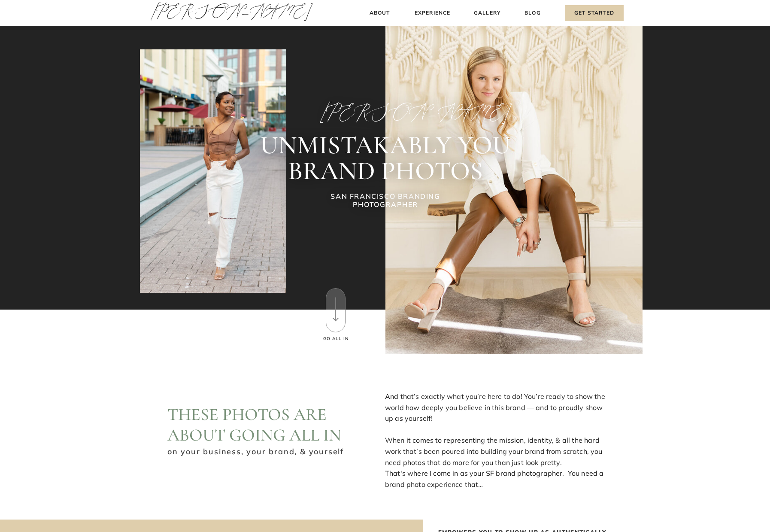 The height and width of the screenshot is (532, 770). Describe the element at coordinates (336, 339) in the screenshot. I see `h3: Go All In` at that location.